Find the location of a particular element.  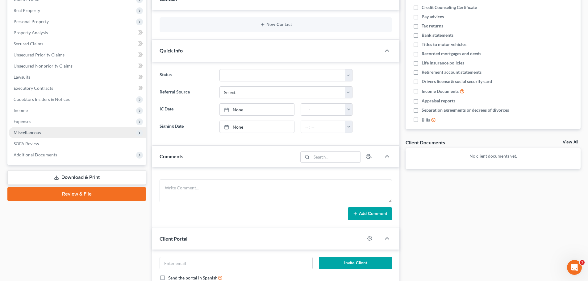

span: Bills is located at coordinates (426, 120).